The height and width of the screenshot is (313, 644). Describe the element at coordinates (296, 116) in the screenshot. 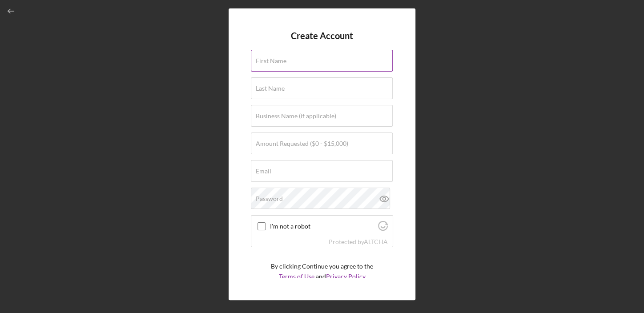

I see `label: Business Name (if applicable)` at that location.